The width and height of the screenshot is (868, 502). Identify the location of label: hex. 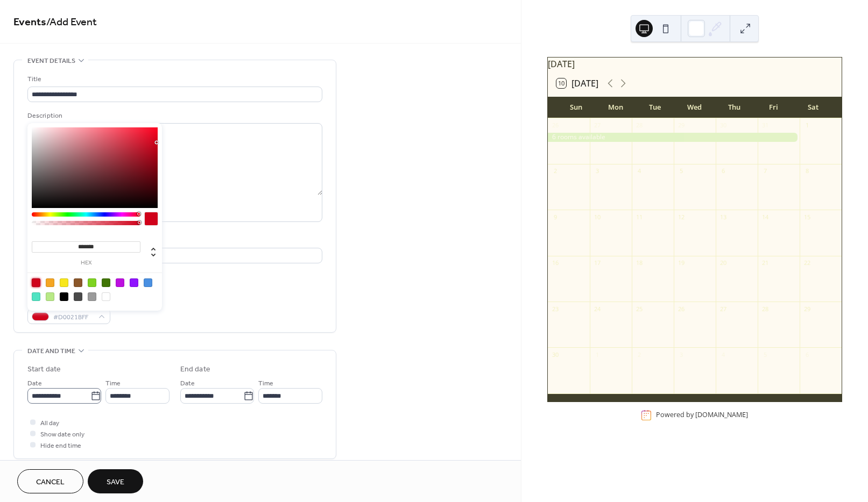
(86, 263).